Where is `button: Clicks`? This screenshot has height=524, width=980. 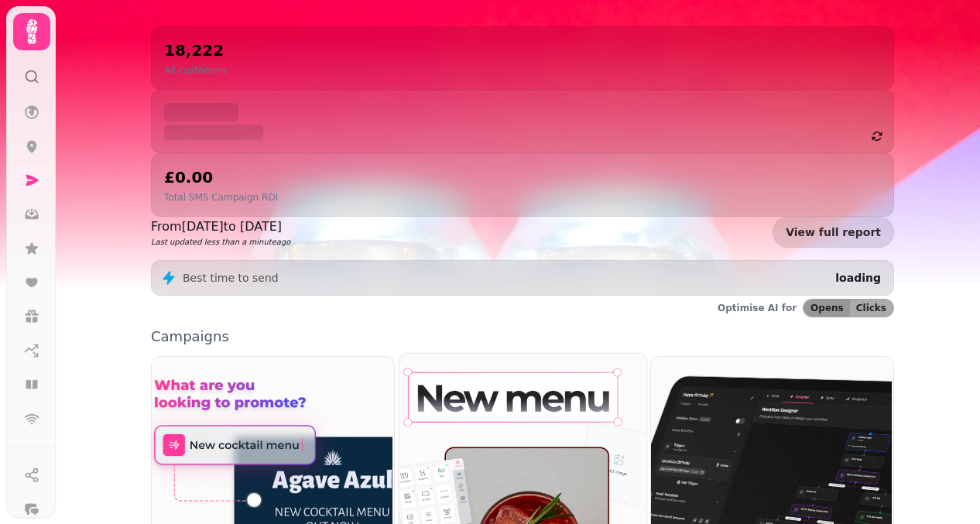 button: Clicks is located at coordinates (871, 308).